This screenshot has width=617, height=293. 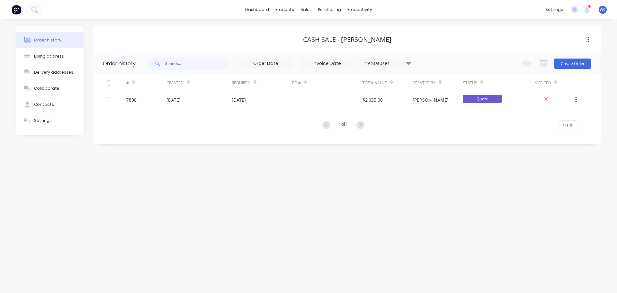 I want to click on span: Quote, so click(x=483, y=99).